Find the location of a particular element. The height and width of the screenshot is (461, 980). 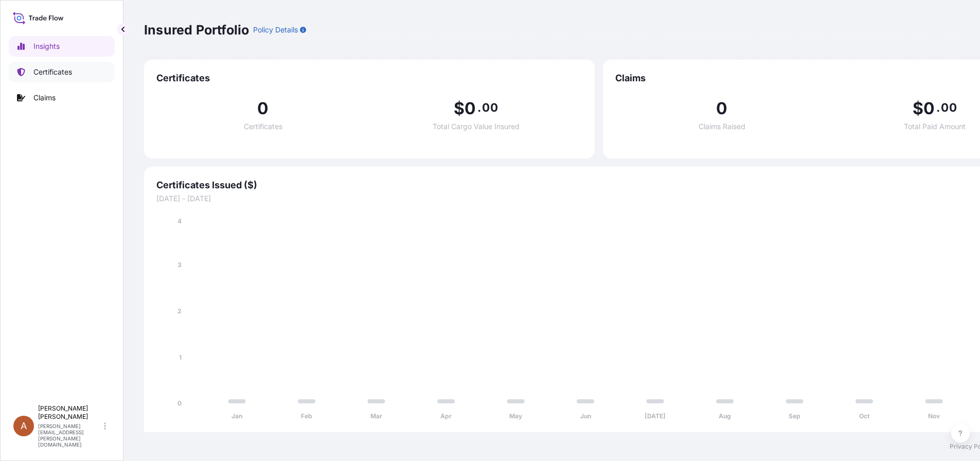

tspan: Jun is located at coordinates (585, 415).